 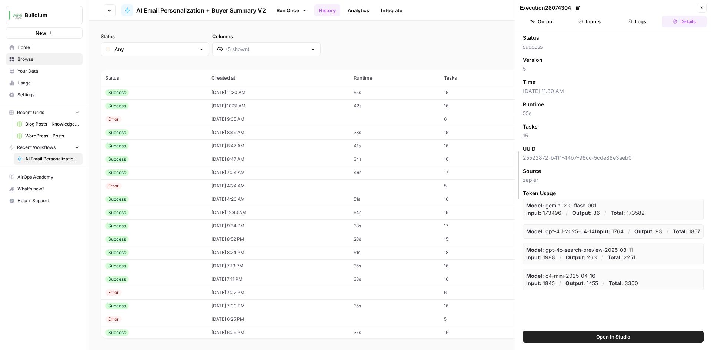 I want to click on label: Status, so click(x=155, y=36).